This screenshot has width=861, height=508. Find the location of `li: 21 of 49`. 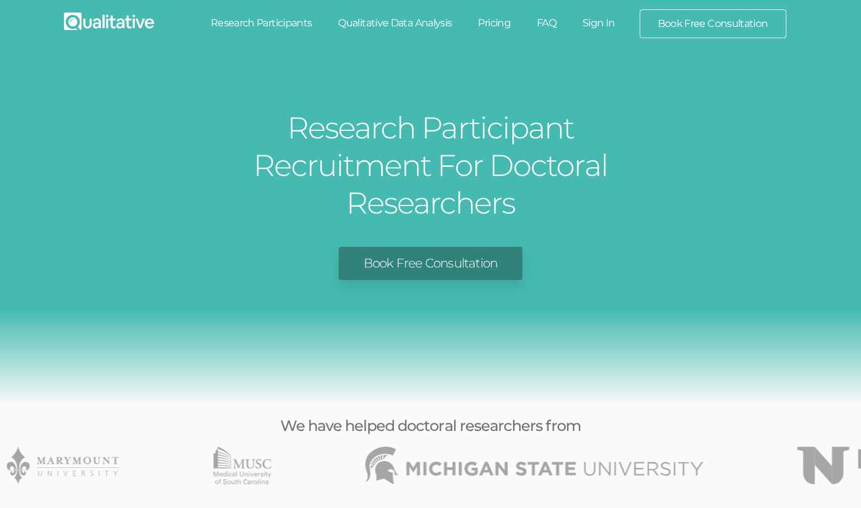

li: 21 of 49 is located at coordinates (243, 466).